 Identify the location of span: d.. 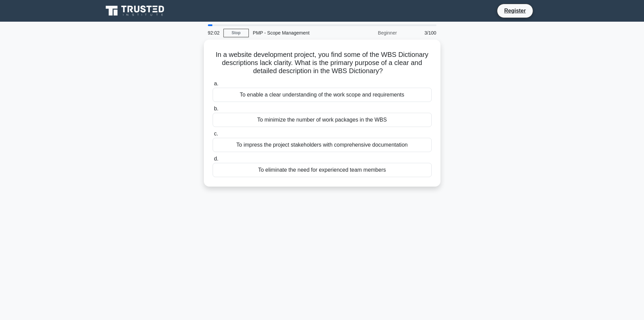
(216, 159).